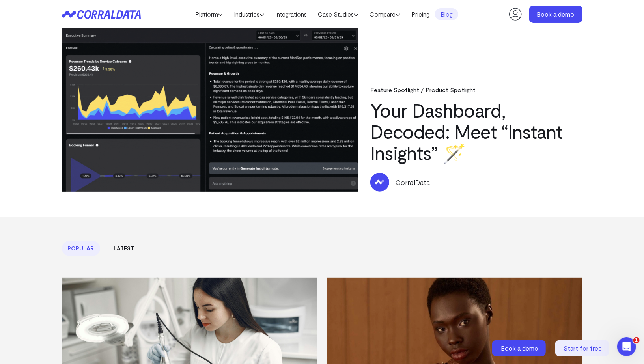 This screenshot has height=364, width=644. Describe the element at coordinates (338, 14) in the screenshot. I see `a: Case Studies` at that location.